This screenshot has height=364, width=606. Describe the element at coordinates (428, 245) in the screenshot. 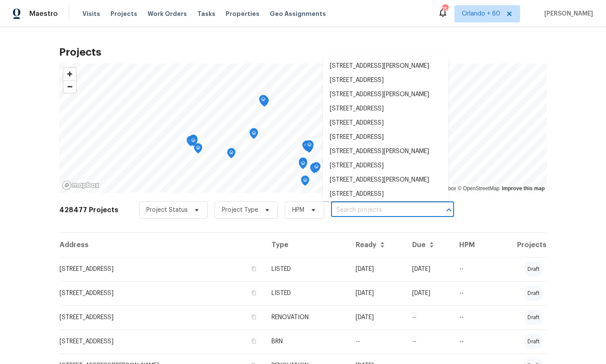

I see `th: Due` at that location.